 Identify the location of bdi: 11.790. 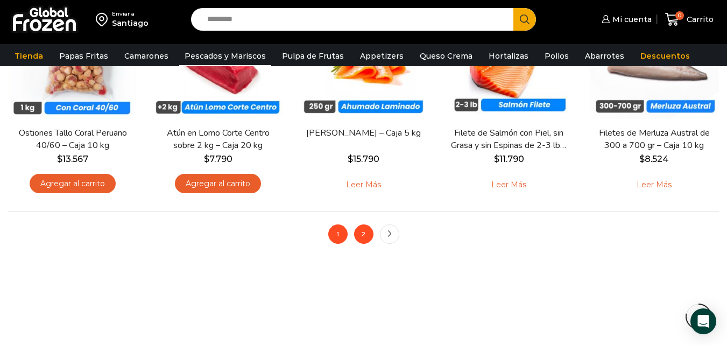
(509, 159).